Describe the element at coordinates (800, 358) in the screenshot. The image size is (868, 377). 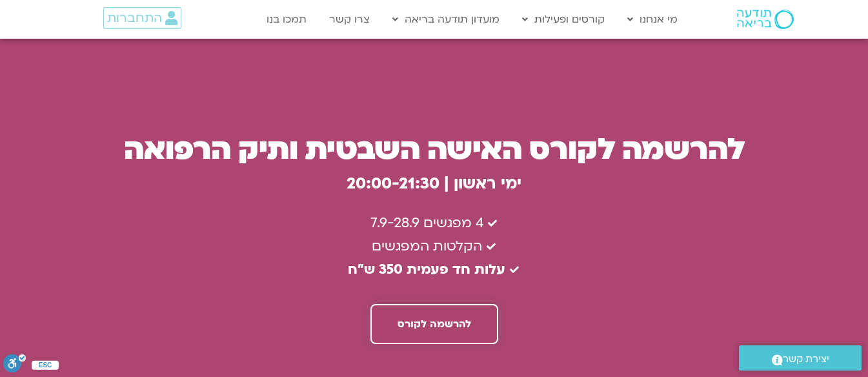
I see `a: יצירת קשר` at that location.